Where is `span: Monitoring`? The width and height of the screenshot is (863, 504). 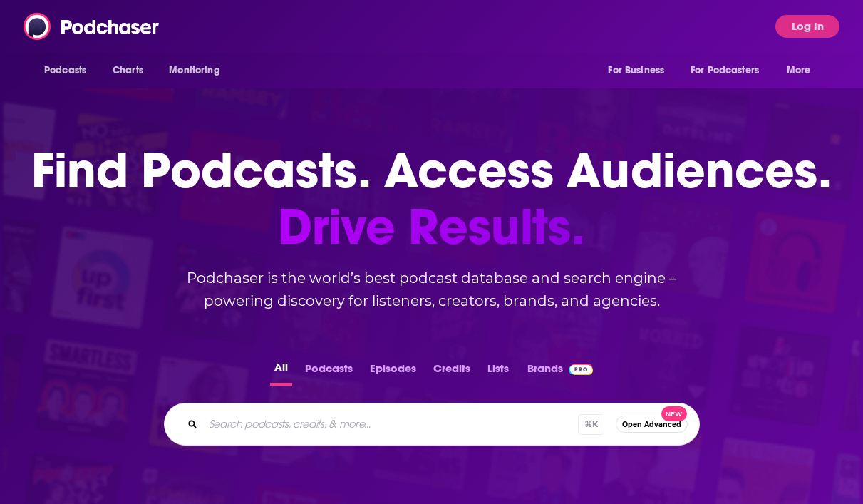 span: Monitoring is located at coordinates (194, 71).